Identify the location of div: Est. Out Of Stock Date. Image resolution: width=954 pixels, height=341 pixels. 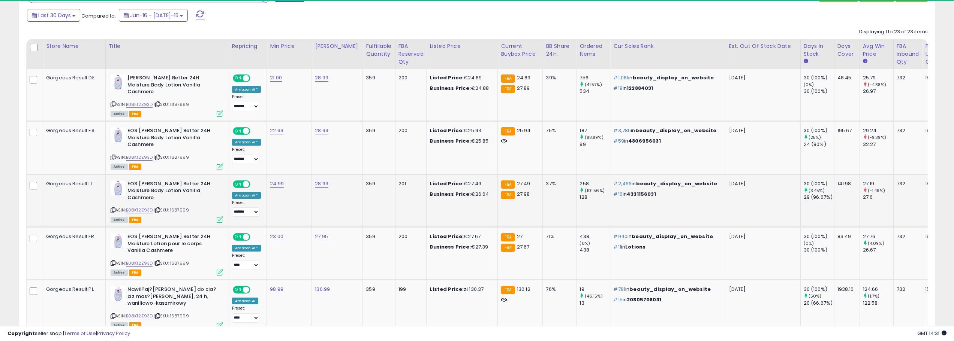
(763, 46).